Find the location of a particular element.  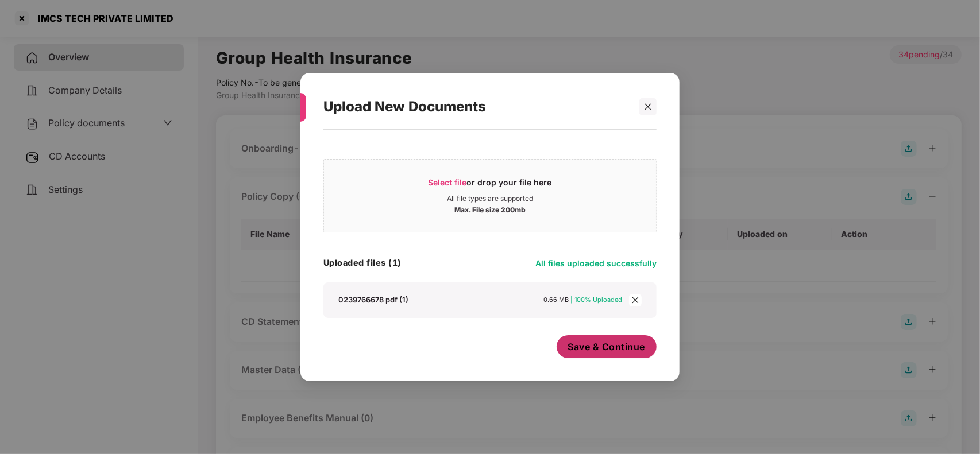

span: Save & Continue is located at coordinates (606, 347).